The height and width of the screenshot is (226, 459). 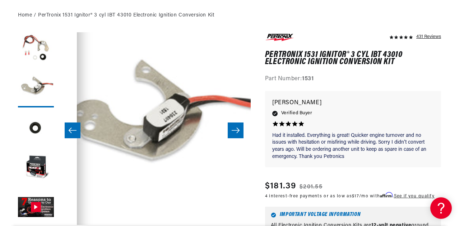 What do you see at coordinates (36, 90) in the screenshot?
I see `button: Load image 2 in gallery view` at bounding box center [36, 90].